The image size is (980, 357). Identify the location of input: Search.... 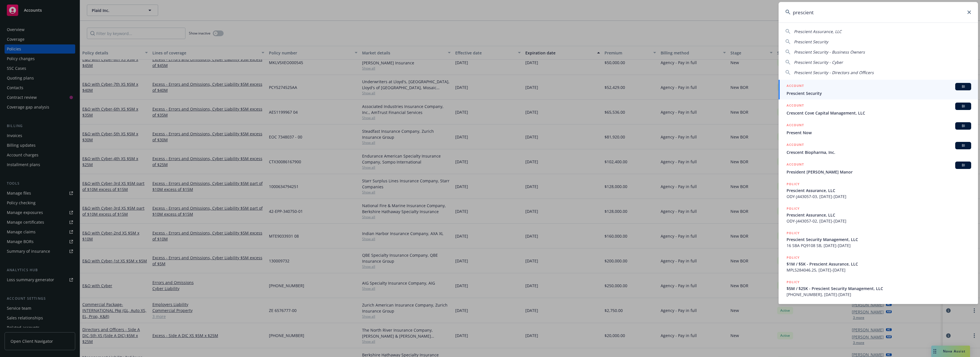
(878, 12).